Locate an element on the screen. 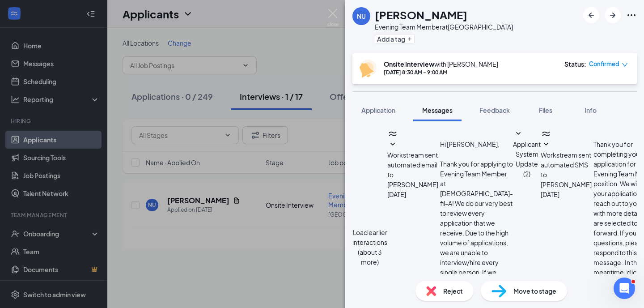  button: ArrowRight is located at coordinates (613, 15).